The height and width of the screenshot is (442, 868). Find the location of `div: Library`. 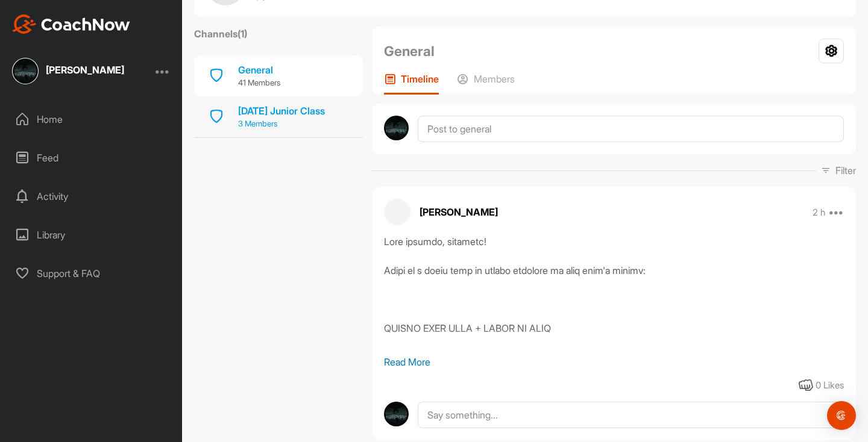

div: Library is located at coordinates (92, 235).